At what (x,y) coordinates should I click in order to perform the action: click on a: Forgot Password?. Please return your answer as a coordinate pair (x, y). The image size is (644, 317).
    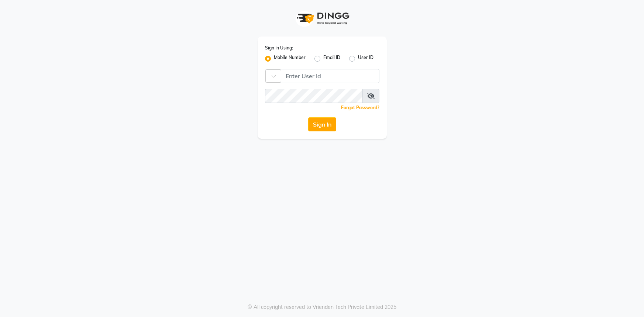
    Looking at the image, I should click on (360, 107).